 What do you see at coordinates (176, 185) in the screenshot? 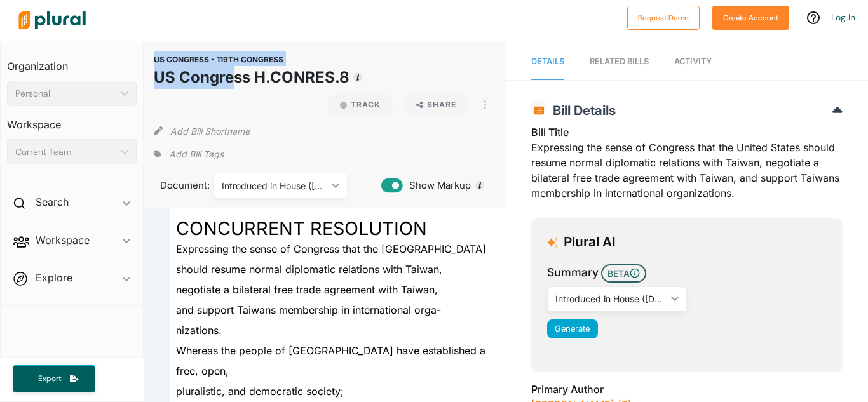
I see `span: Document:` at bounding box center [176, 185].